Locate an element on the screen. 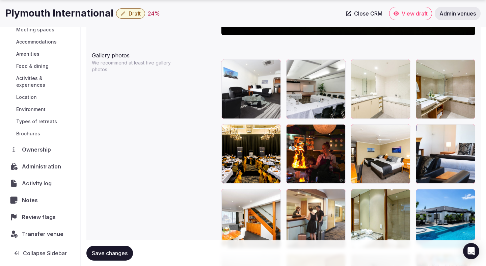 The image size is (486, 266). div: Transfer venue is located at coordinates (40, 234).